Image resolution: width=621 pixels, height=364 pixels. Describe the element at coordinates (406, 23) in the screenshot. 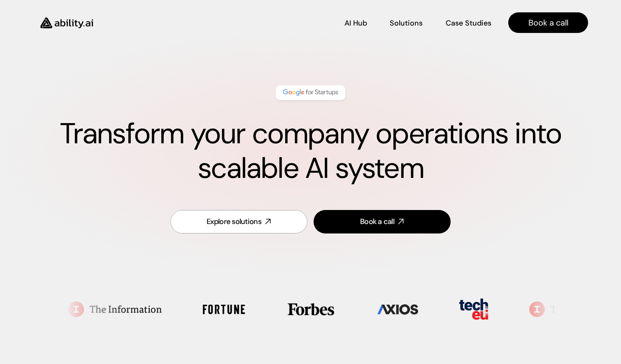

I see `p: Solutions` at that location.